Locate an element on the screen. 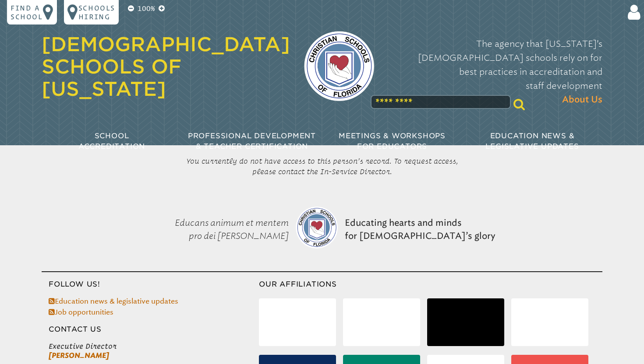 This screenshot has height=364, width=644. a: Education news & legislative updates is located at coordinates (113, 301).